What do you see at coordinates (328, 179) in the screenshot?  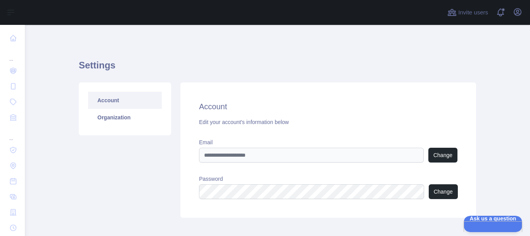 I see `label: Password` at bounding box center [328, 179].